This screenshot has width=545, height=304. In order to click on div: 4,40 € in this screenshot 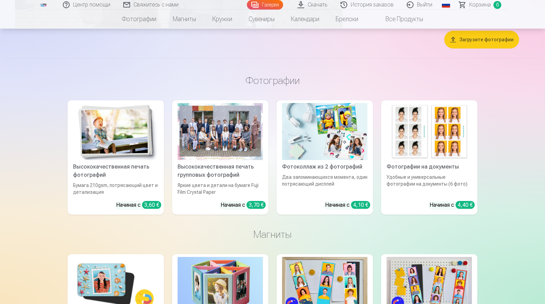, I will do `click(465, 205)`.